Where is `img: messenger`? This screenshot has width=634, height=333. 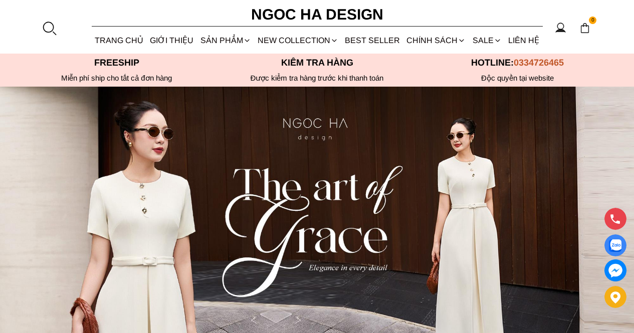 img: messenger is located at coordinates (615, 270).